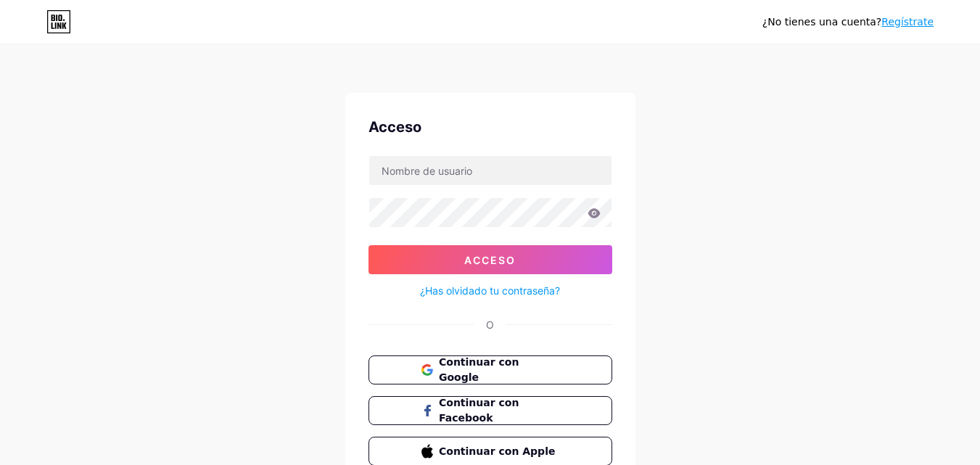  Describe the element at coordinates (479, 410) in the screenshot. I see `font: Continuar con Facebook` at that location.